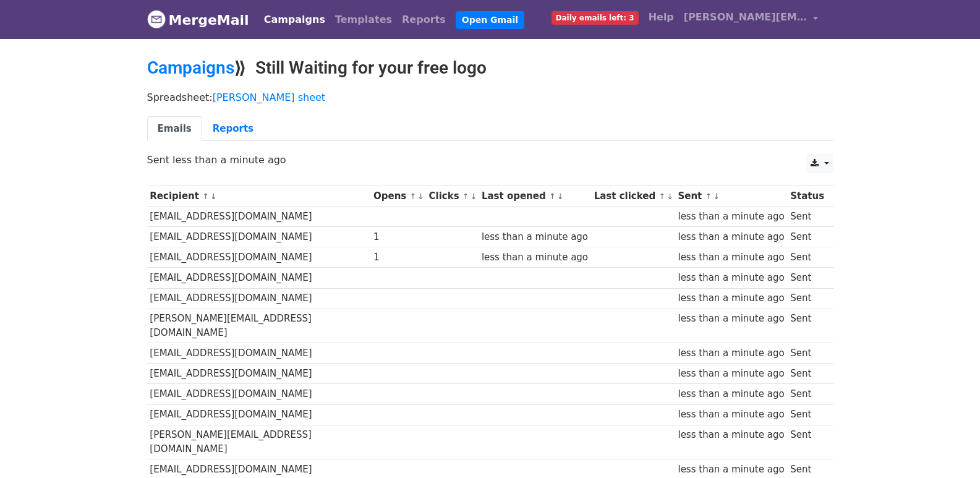  What do you see at coordinates (175, 128) in the screenshot?
I see `a: Emails` at bounding box center [175, 128].